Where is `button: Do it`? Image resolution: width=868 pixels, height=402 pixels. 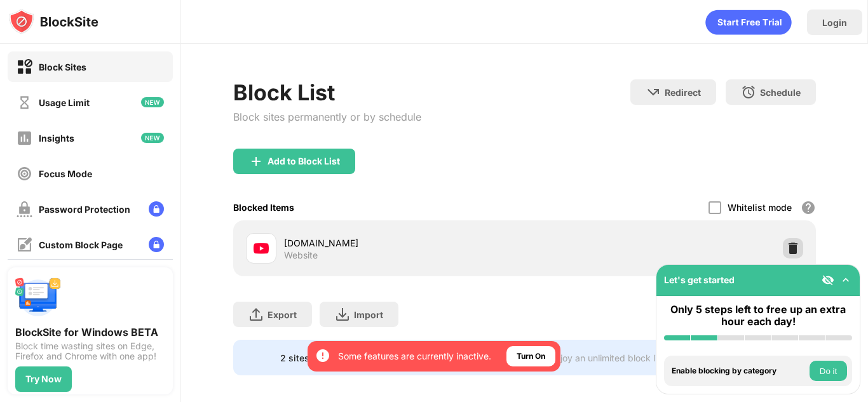
button: Do it is located at coordinates (828, 371).